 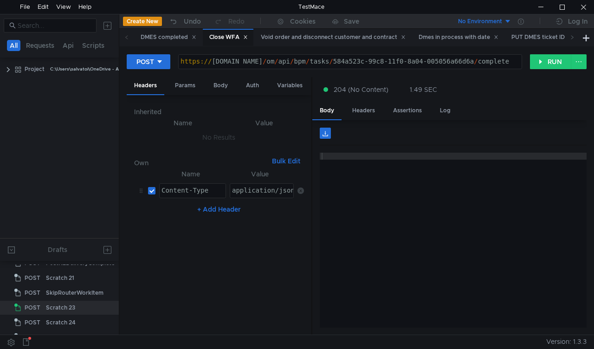 I want to click on div: Auth, so click(x=253, y=85).